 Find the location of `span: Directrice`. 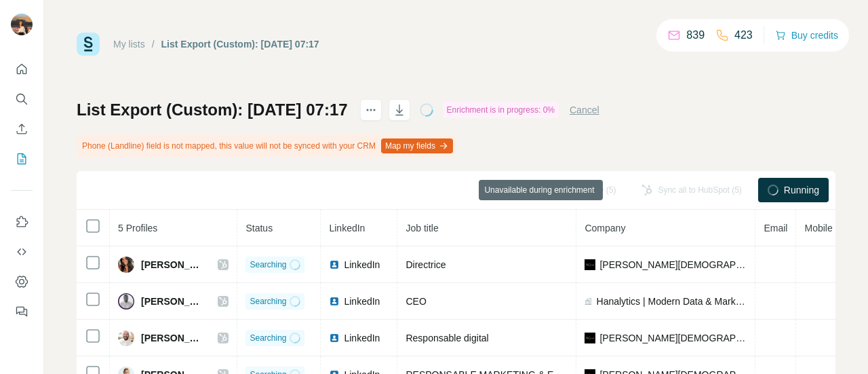

span: Directrice is located at coordinates (425, 264).